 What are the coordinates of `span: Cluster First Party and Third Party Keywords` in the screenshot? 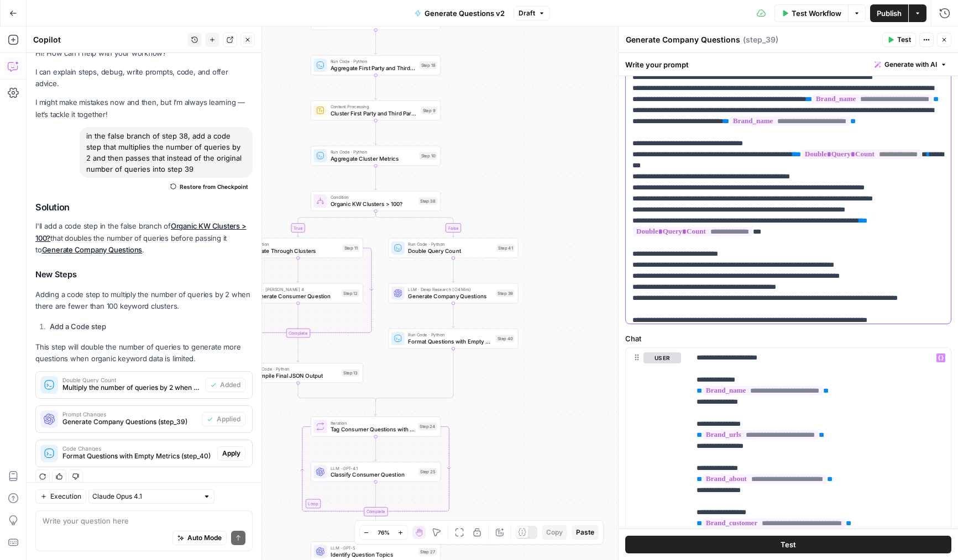 It's located at (374, 113).